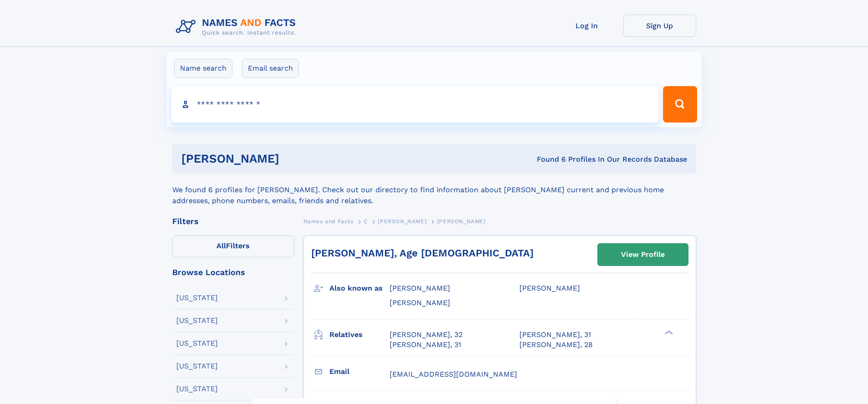 The width and height of the screenshot is (868, 404). I want to click on a: View Profile, so click(643, 255).